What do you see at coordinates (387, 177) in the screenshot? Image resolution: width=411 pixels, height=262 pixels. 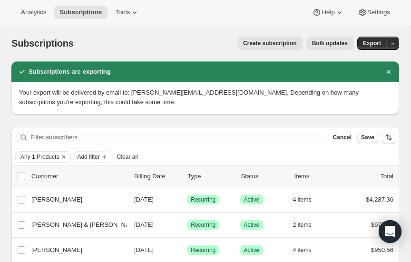 I see `p: Total` at bounding box center [387, 177].